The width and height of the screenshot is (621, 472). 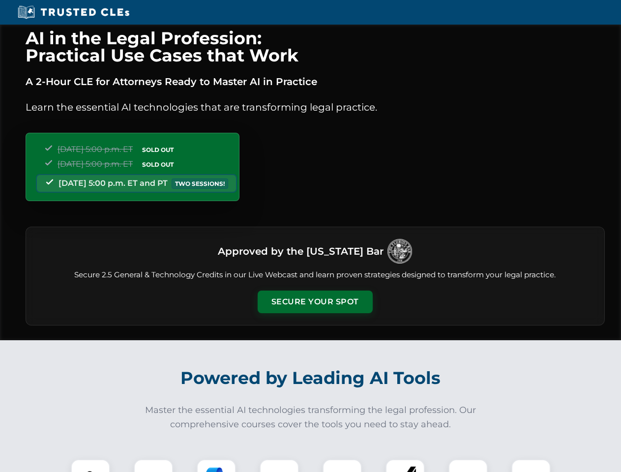 I want to click on button: Secure Your Spot, so click(x=315, y=302).